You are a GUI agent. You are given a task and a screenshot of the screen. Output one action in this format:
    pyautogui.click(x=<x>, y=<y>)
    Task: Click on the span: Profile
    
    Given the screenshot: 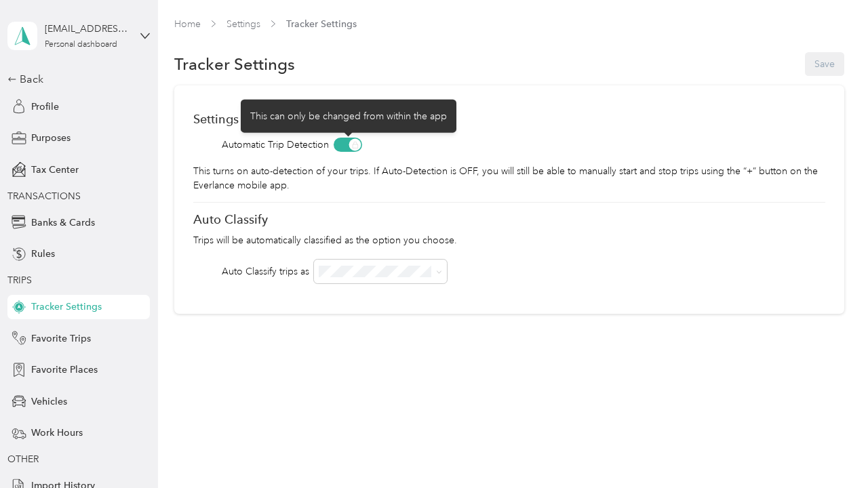 What is the action you would take?
    pyautogui.click(x=45, y=106)
    